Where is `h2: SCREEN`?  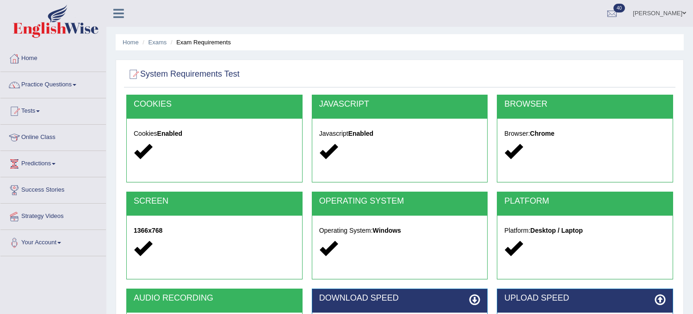
h2: SCREEN is located at coordinates (214, 202).